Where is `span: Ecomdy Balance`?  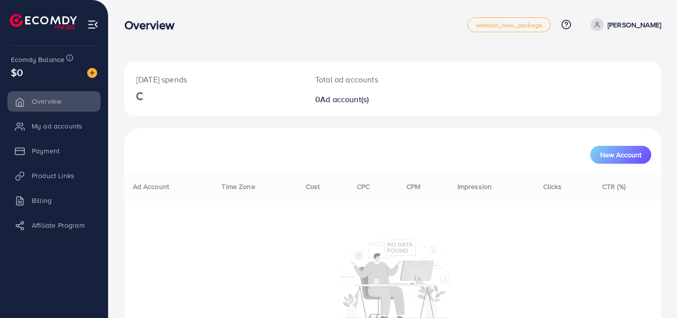
span: Ecomdy Balance is located at coordinates (38, 60).